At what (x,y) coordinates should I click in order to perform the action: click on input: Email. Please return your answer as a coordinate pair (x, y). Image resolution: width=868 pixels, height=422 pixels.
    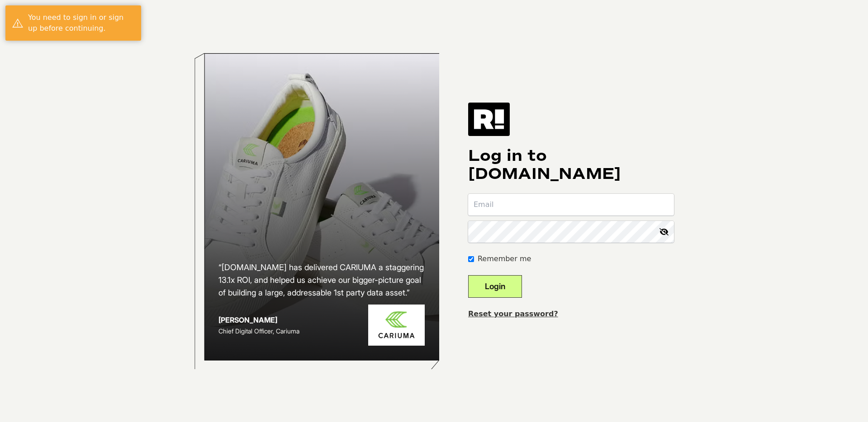
    Looking at the image, I should click on (571, 204).